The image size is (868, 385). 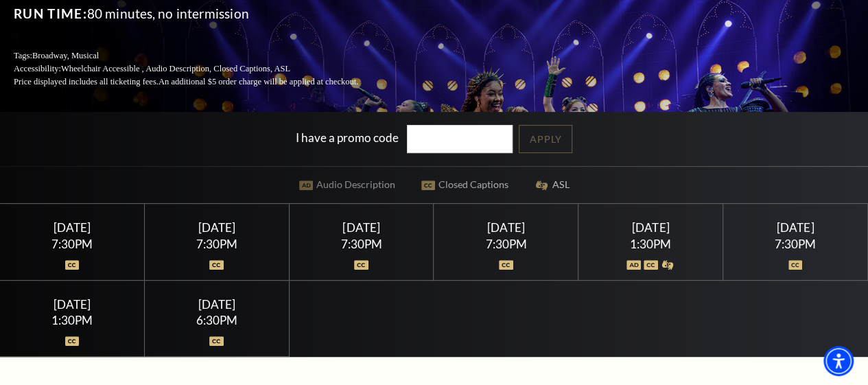 What do you see at coordinates (50, 13) in the screenshot?
I see `span: Run Time:` at bounding box center [50, 13].